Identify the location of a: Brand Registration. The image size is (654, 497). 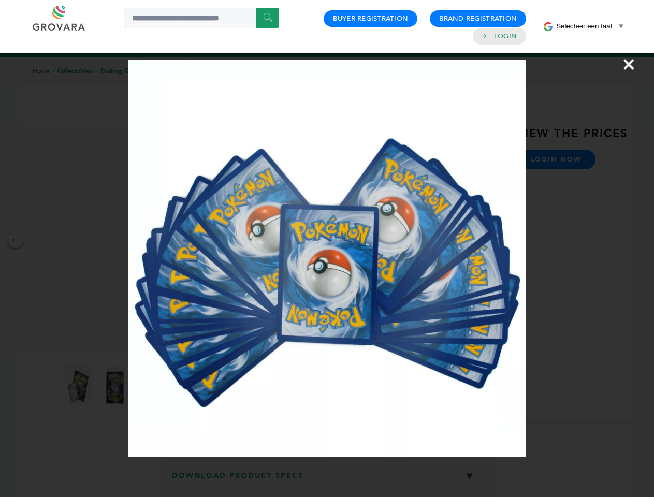
(478, 19).